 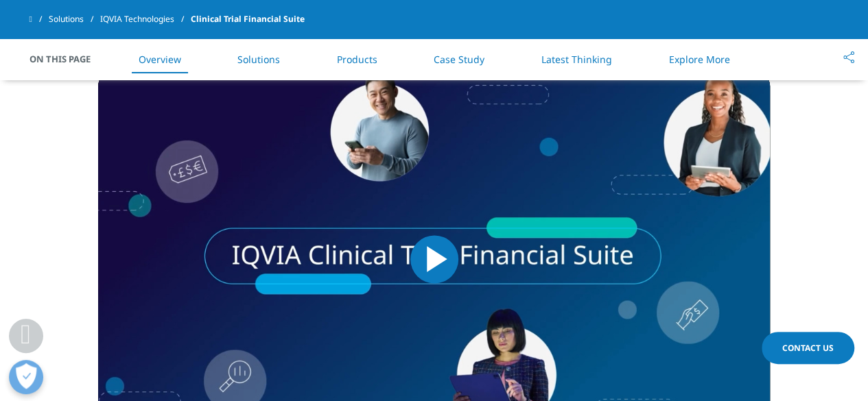 I want to click on a: Explore More, so click(x=698, y=59).